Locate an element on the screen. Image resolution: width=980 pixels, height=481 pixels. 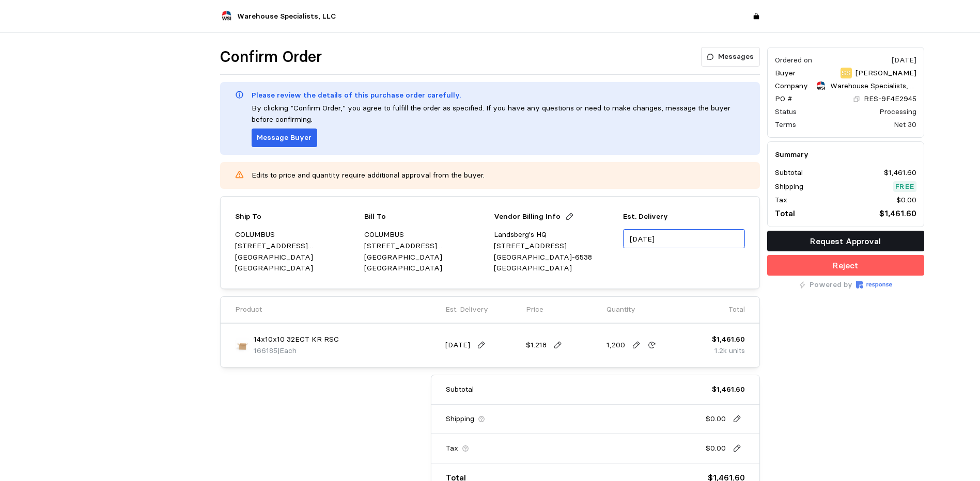
button: Reject is located at coordinates (846, 265).